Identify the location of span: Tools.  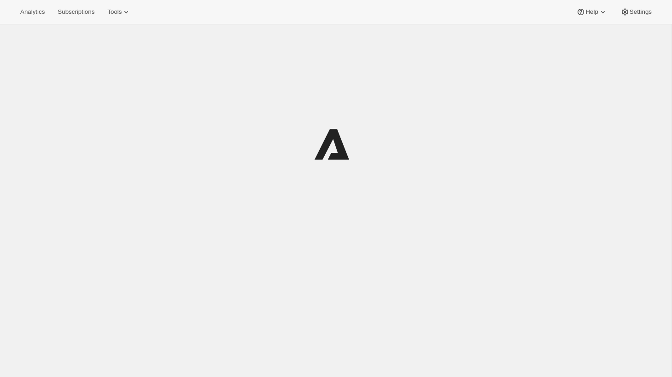
(114, 12).